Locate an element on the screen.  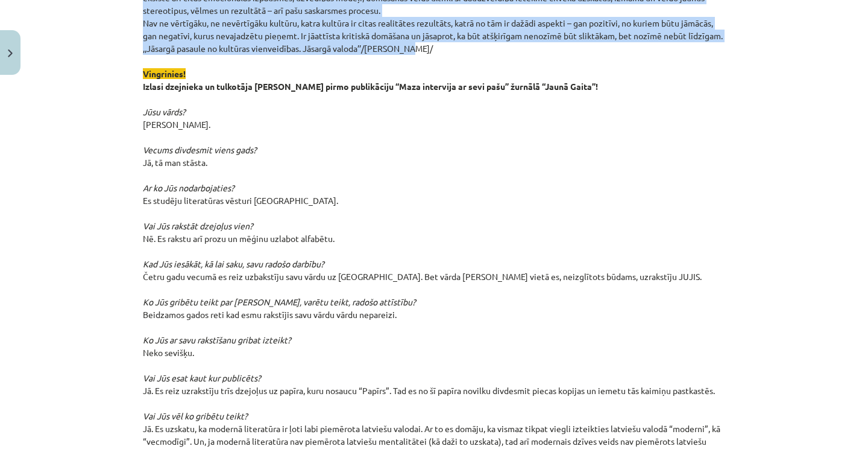
em: Kad Jūs iesākāt, kā lai saku, savu radošo darbību? is located at coordinates (233, 264).